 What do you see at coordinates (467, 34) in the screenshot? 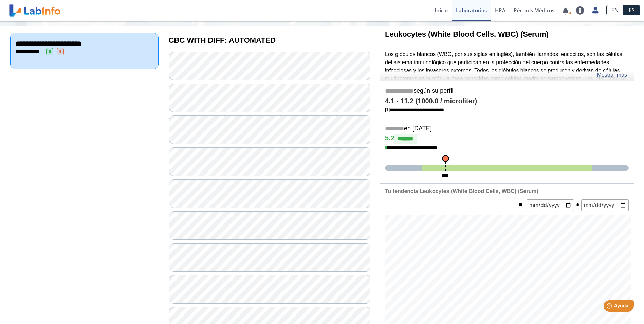
I see `b: Leukocytes (White Blood Cells, WBC) (Serum)` at bounding box center [467, 34].